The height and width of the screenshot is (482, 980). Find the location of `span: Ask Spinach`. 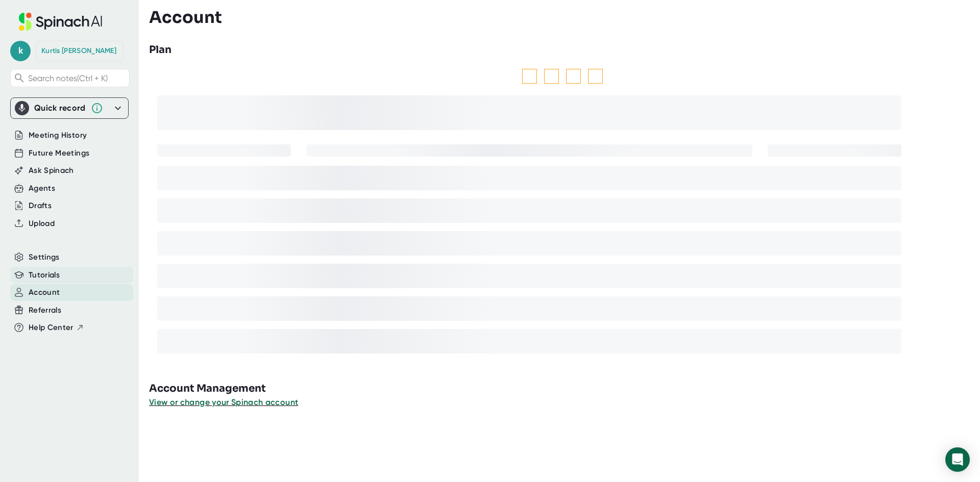

span: Ask Spinach is located at coordinates (51, 170).